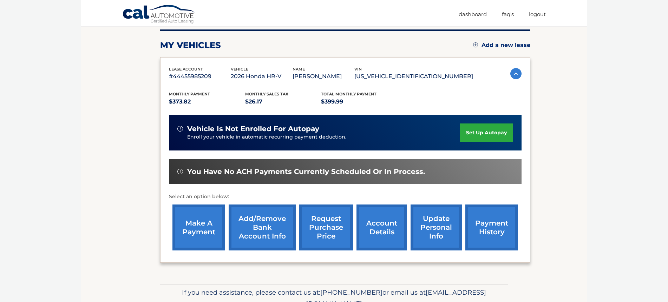  What do you see at coordinates (475, 45) in the screenshot?
I see `img: add.svg` at bounding box center [475, 45].